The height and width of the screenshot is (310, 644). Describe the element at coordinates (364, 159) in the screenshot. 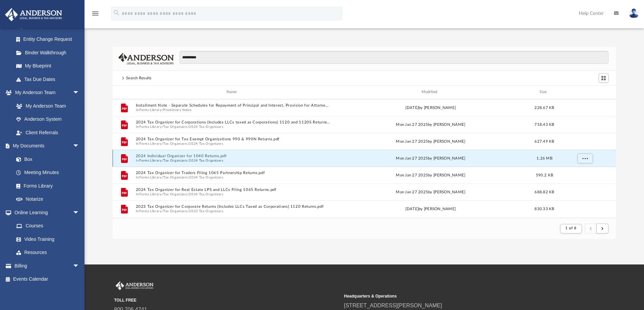

I see `div: grid` at that location.